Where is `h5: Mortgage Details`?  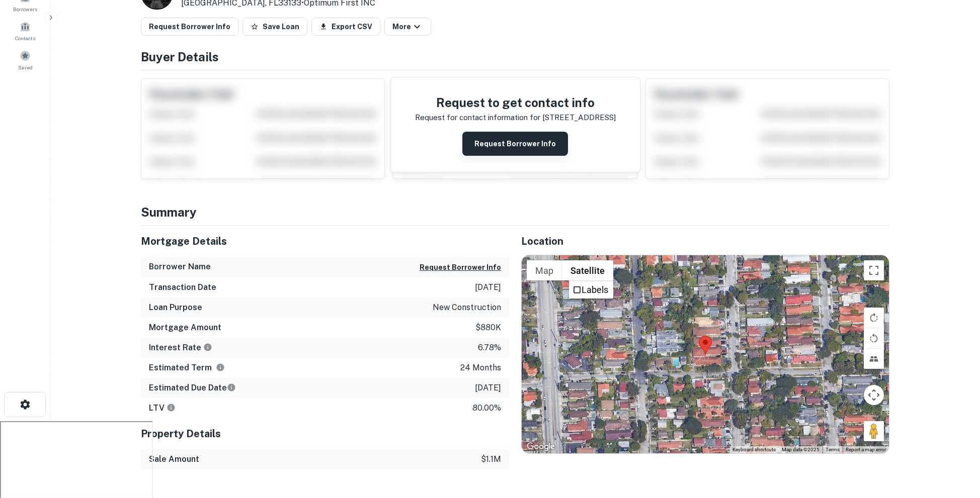
h5: Mortgage Details is located at coordinates (325, 241).